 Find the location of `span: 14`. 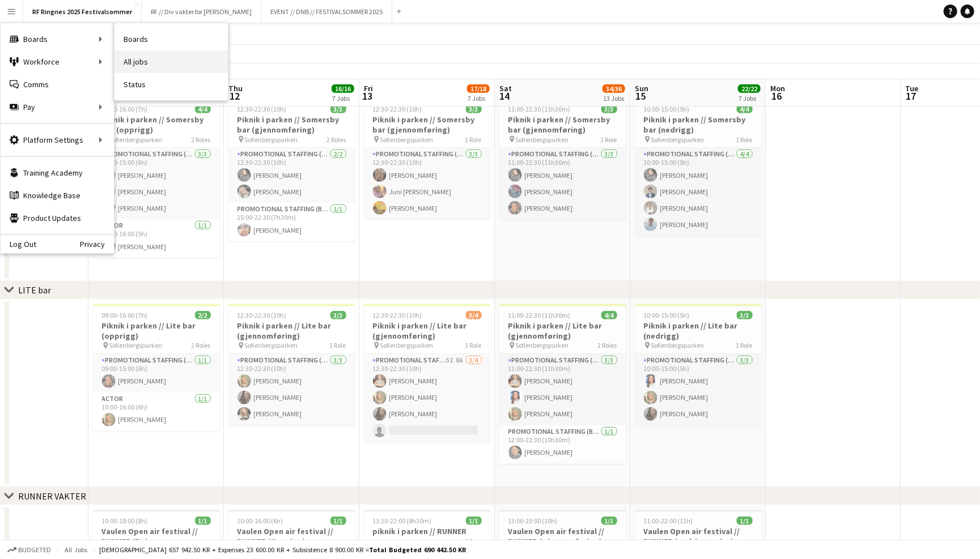

span: 14 is located at coordinates (504, 96).